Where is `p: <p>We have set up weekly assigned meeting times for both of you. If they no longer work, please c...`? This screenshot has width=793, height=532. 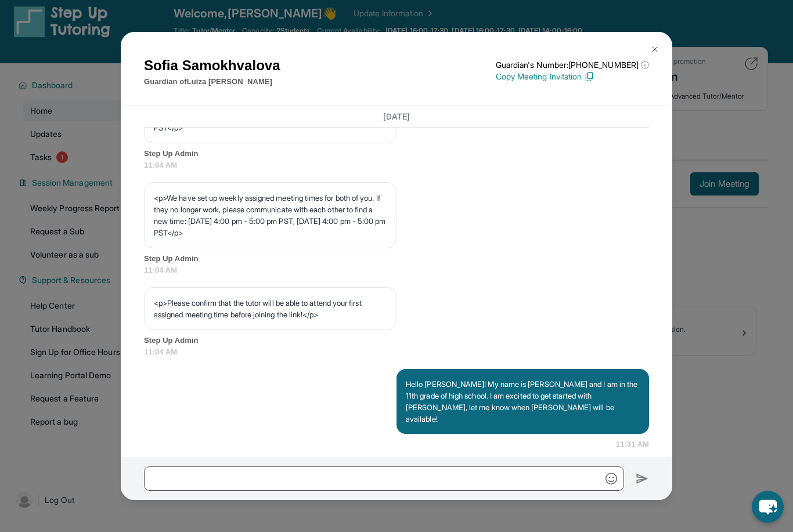 p: <p>We have set up weekly assigned meeting times for both of you. If they no longer work, please c... is located at coordinates (270, 215).